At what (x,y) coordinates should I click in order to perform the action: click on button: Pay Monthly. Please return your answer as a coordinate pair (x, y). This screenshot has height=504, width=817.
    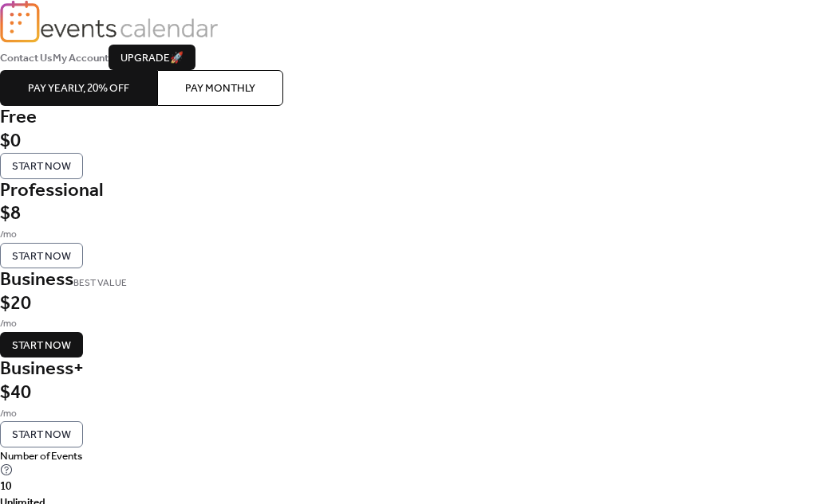
    Looking at the image, I should click on (220, 88).